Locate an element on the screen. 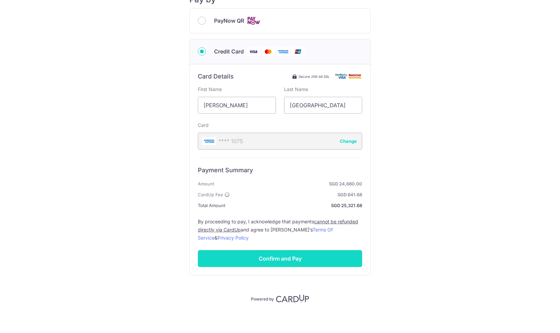  span: Amount is located at coordinates (206, 184).